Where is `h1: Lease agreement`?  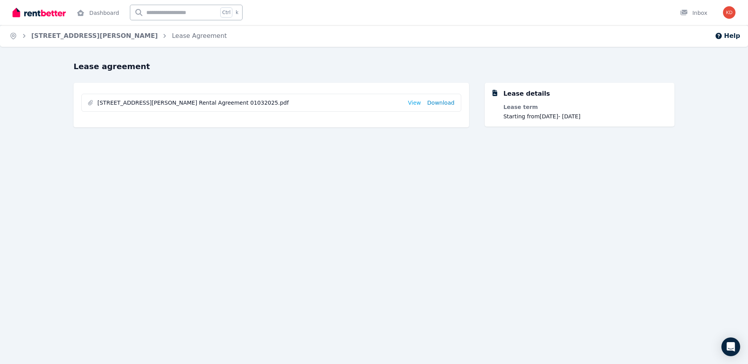 h1: Lease agreement is located at coordinates (374, 66).